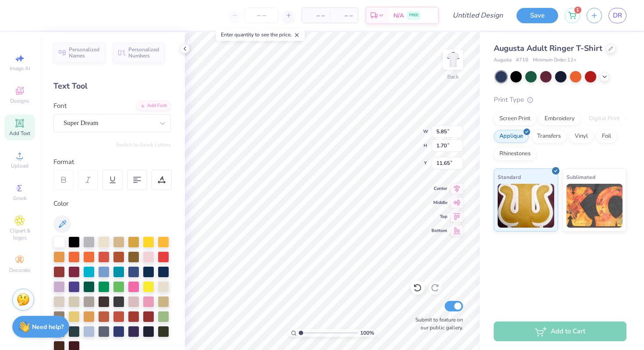 The height and width of the screenshot is (350, 644). What do you see at coordinates (367, 332) in the screenshot?
I see `span: 100 %` at bounding box center [367, 332].